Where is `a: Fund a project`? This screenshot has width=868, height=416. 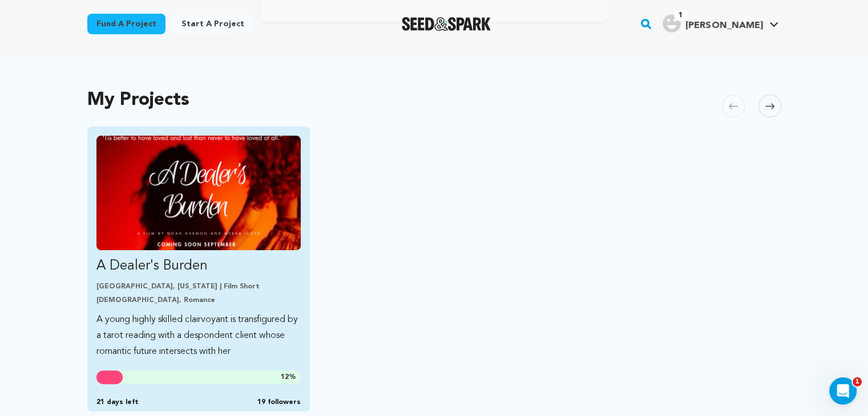 a: Fund a project is located at coordinates (126, 24).